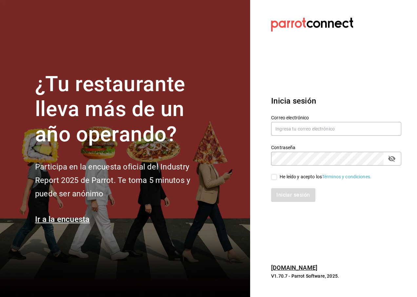 This screenshot has width=417, height=297. What do you see at coordinates (326, 177) in the screenshot?
I see `div: He leído y acepto los` at bounding box center [326, 177].